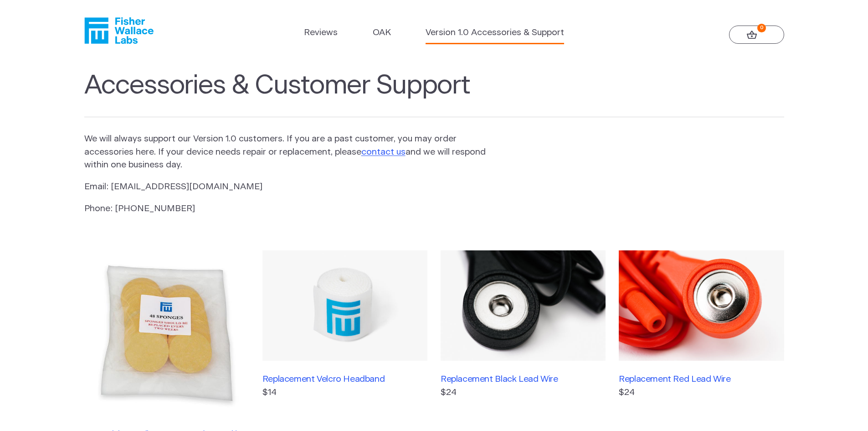 The image size is (868, 431). Describe the element at coordinates (321, 33) in the screenshot. I see `a: Reviews` at that location.